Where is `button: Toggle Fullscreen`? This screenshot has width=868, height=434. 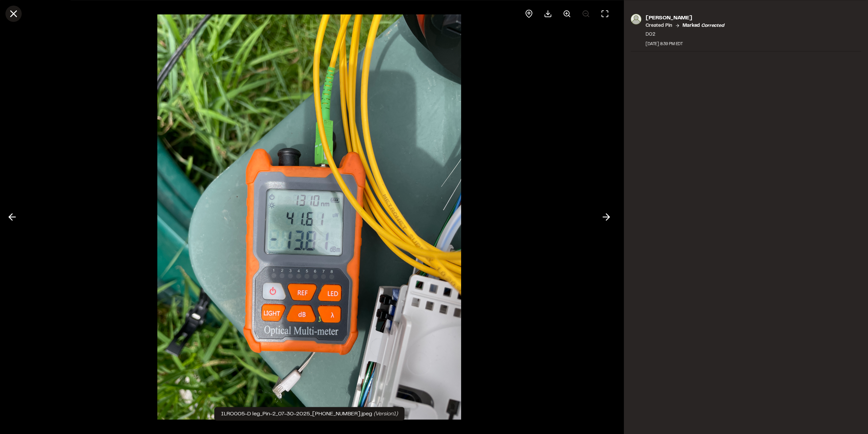 button: Toggle Fullscreen is located at coordinates (605, 13).